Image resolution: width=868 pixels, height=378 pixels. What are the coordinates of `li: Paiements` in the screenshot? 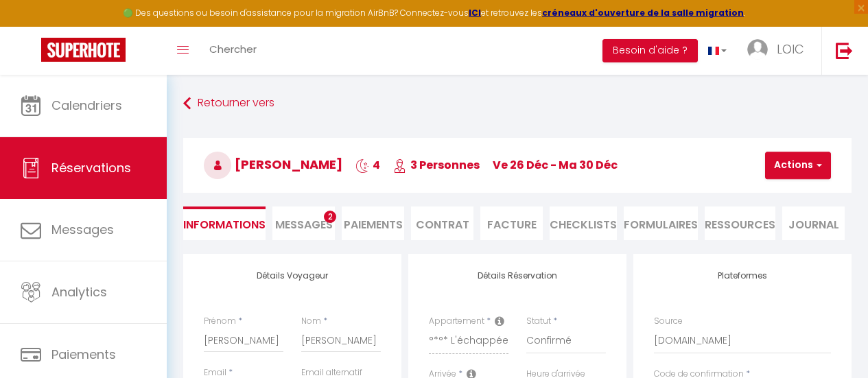 It's located at (373, 223).